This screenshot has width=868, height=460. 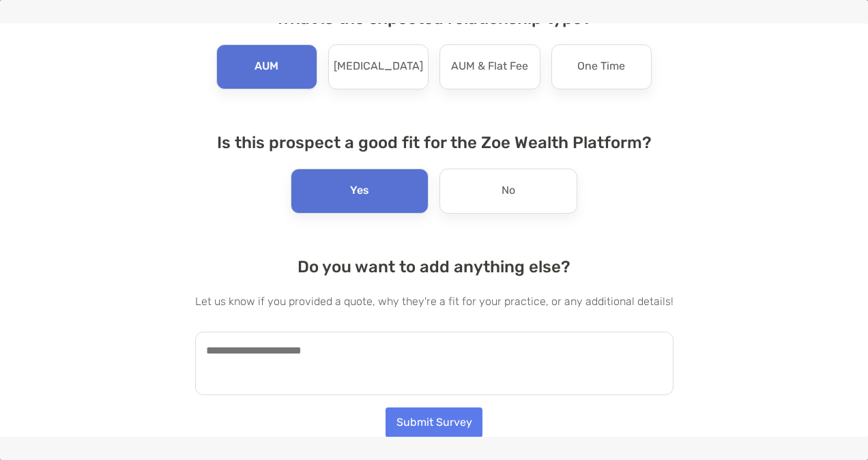 What do you see at coordinates (434, 267) in the screenshot?
I see `h4: Do you want to add anything else?` at bounding box center [434, 267].